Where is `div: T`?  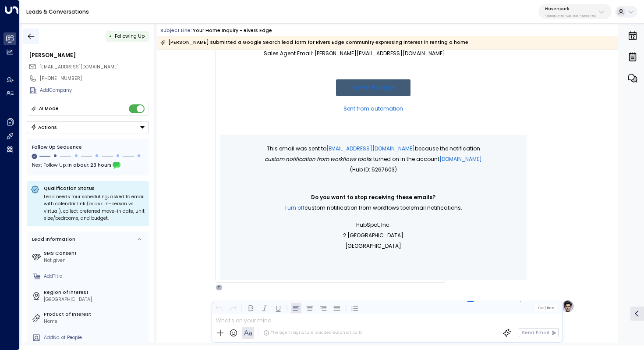 div: T is located at coordinates (219, 288).